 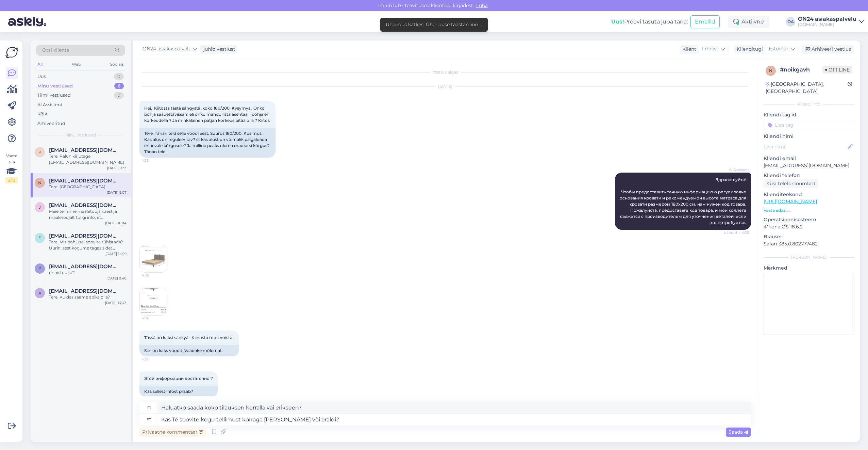 What do you see at coordinates (618, 21) in the screenshot?
I see `b: Uus!` at bounding box center [618, 21].